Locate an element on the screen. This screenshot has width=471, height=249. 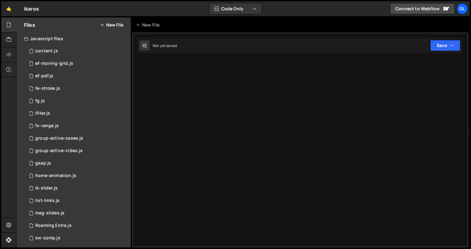
div: 5811/27226.js is located at coordinates (77, 200).